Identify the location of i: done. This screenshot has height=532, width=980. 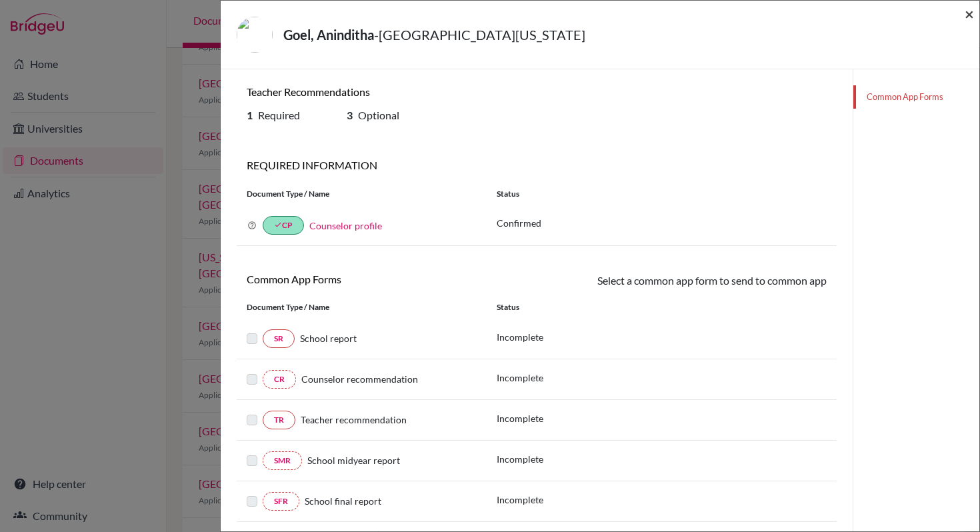
(278, 225).